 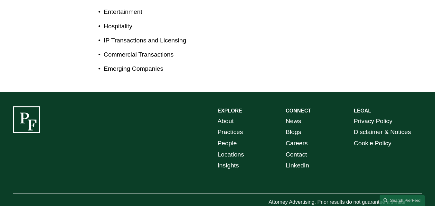 I want to click on a: Careers, so click(x=296, y=143).